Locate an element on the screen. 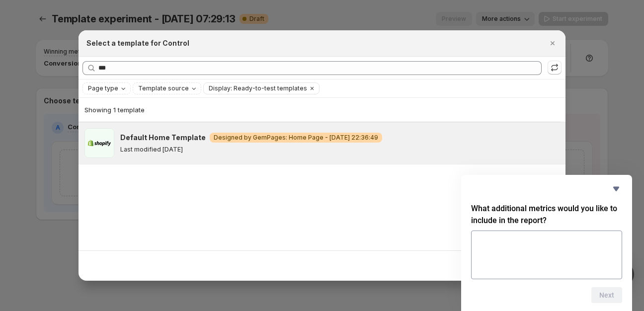  textarea: What additional metrics would you like to include in the report? is located at coordinates (546, 255).